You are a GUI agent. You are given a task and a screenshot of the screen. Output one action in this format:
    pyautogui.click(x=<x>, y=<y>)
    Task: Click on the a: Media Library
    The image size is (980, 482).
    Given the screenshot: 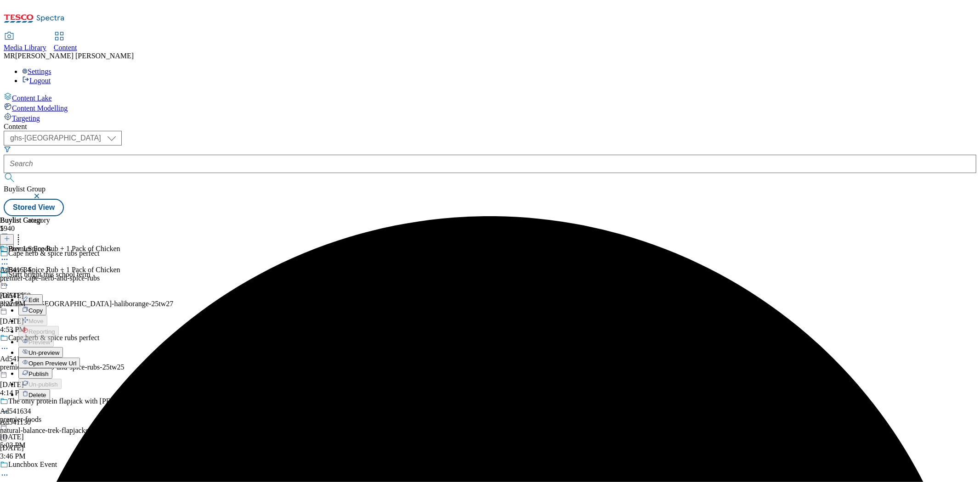 What is the action you would take?
    pyautogui.click(x=24, y=42)
    